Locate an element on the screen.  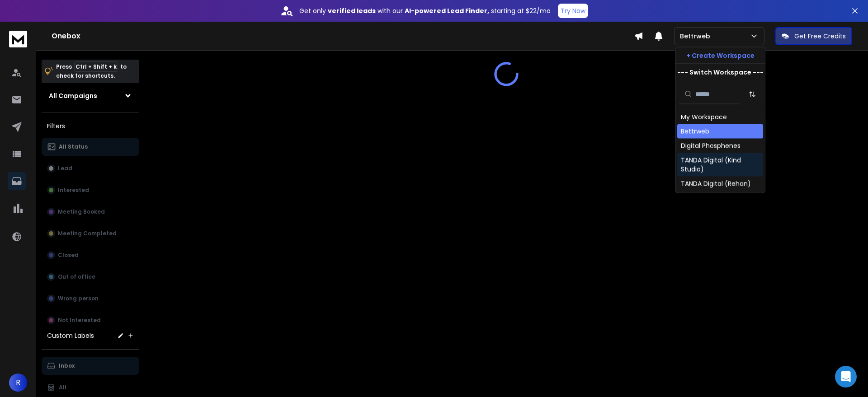
strong: verified leads is located at coordinates (352, 11).